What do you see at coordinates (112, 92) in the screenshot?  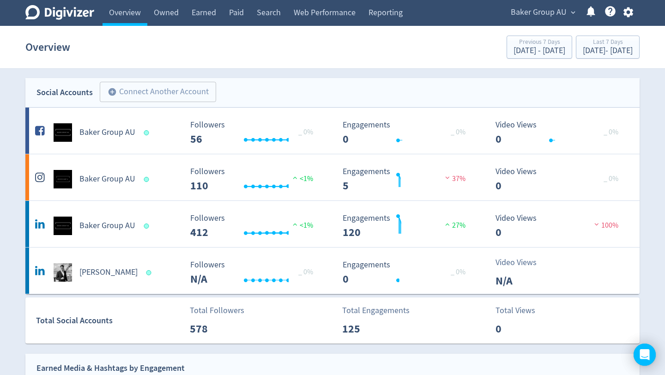 I see `span: add_circle` at bounding box center [112, 92].